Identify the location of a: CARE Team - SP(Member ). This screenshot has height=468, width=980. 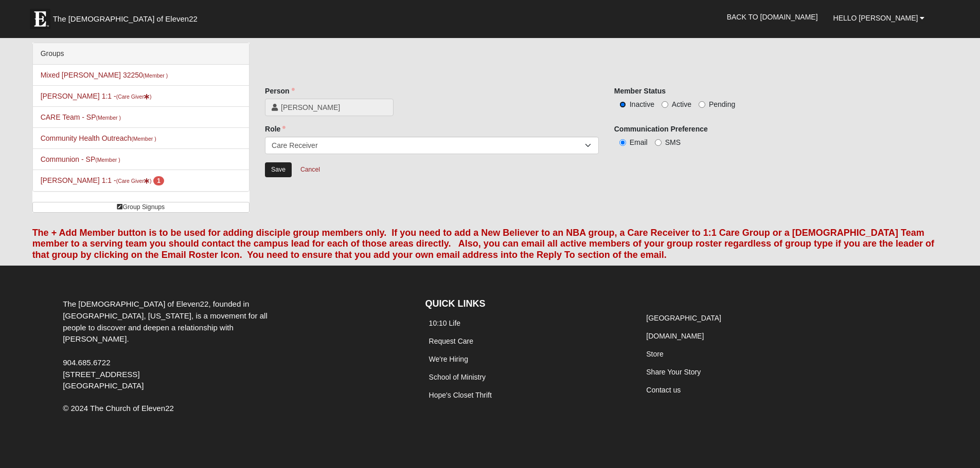
(80, 117).